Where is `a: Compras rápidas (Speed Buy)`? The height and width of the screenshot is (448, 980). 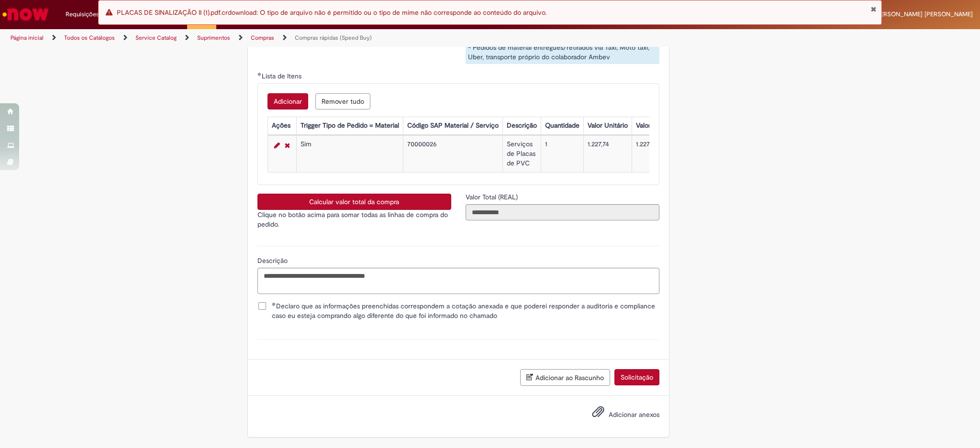
a: Compras rápidas (Speed Buy) is located at coordinates (333, 38).